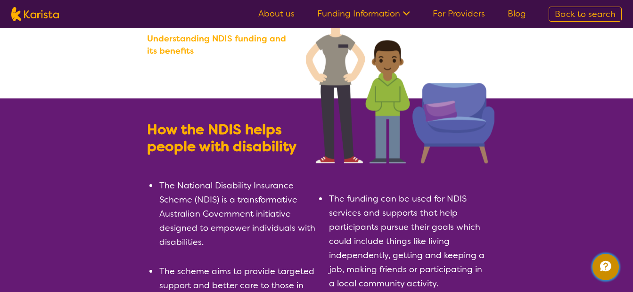  What do you see at coordinates (35, 14) in the screenshot?
I see `img: Karista logo` at bounding box center [35, 14].